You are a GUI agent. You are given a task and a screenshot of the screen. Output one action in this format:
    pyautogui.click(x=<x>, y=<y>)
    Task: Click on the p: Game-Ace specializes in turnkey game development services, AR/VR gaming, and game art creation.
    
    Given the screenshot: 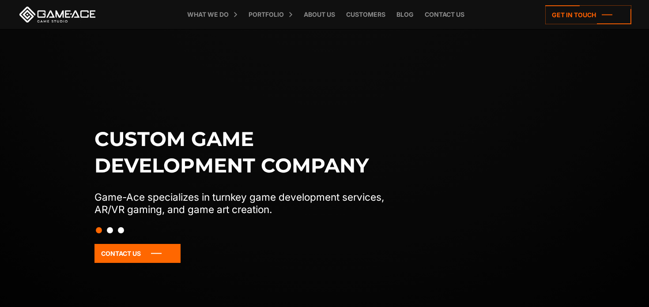 What is the action you would take?
    pyautogui.click(x=249, y=204)
    